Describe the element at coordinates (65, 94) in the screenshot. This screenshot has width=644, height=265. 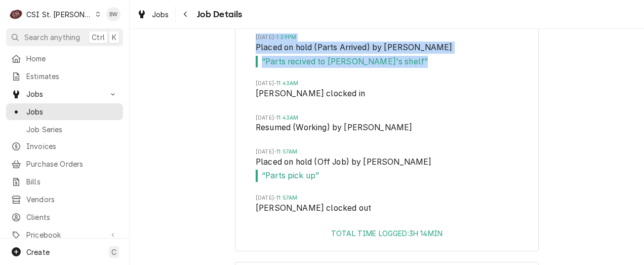
I see `a: Go to Jobs` at that location.